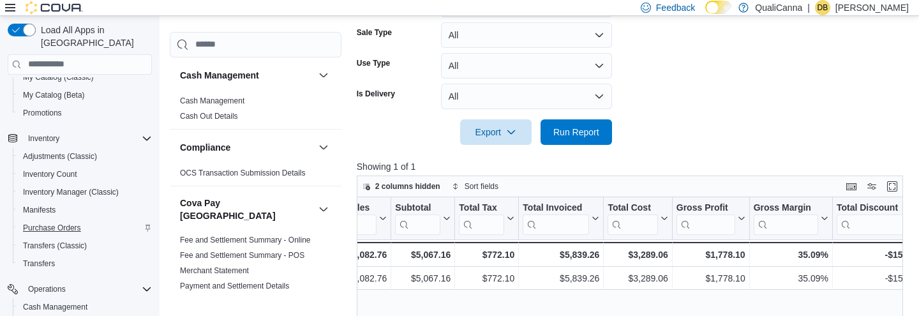 This screenshot has height=316, width=919. I want to click on a: Adjustments (Classic), so click(60, 156).